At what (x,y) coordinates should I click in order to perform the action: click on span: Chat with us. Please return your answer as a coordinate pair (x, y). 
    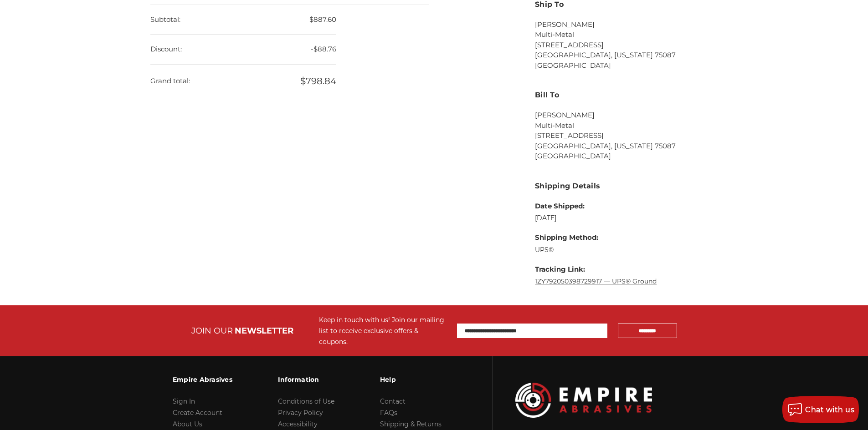
    Looking at the image, I should click on (830, 409).